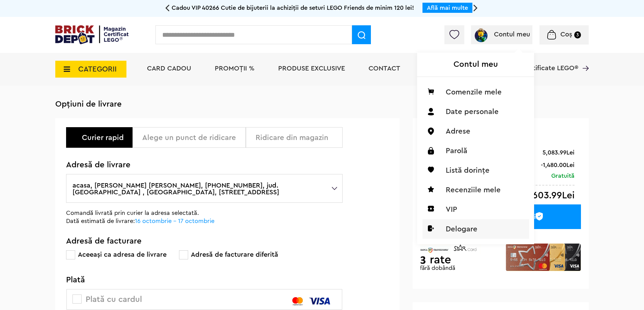 This screenshot has width=644, height=310. I want to click on a: Contul meu, so click(501, 35).